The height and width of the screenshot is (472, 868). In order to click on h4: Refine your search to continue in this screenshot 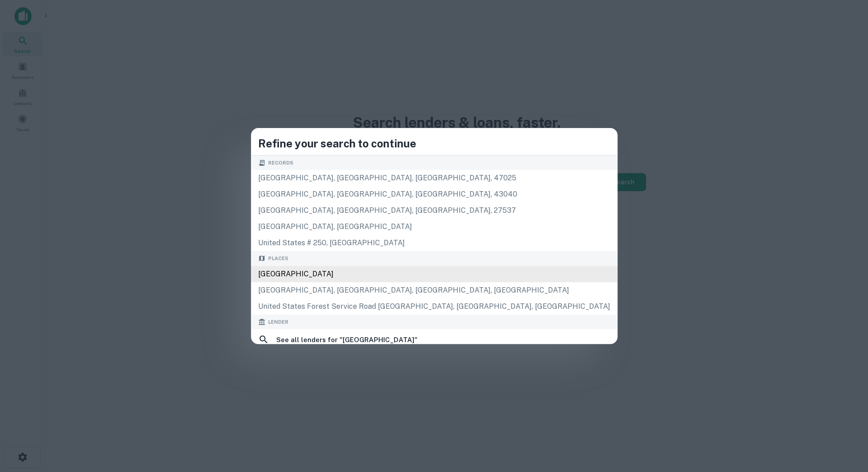, I will do `click(434, 143)`.